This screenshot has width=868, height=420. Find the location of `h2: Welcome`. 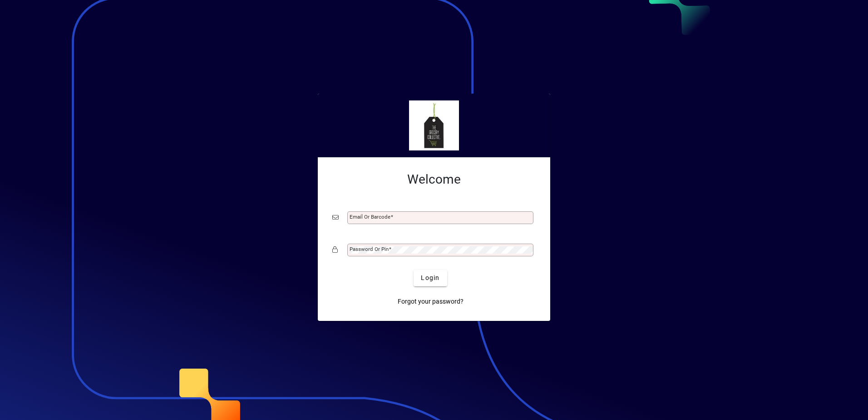

h2: Welcome is located at coordinates (434, 179).